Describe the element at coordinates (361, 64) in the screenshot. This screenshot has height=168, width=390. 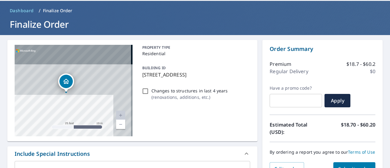
I see `p: $18.7 - $60.2` at that location.